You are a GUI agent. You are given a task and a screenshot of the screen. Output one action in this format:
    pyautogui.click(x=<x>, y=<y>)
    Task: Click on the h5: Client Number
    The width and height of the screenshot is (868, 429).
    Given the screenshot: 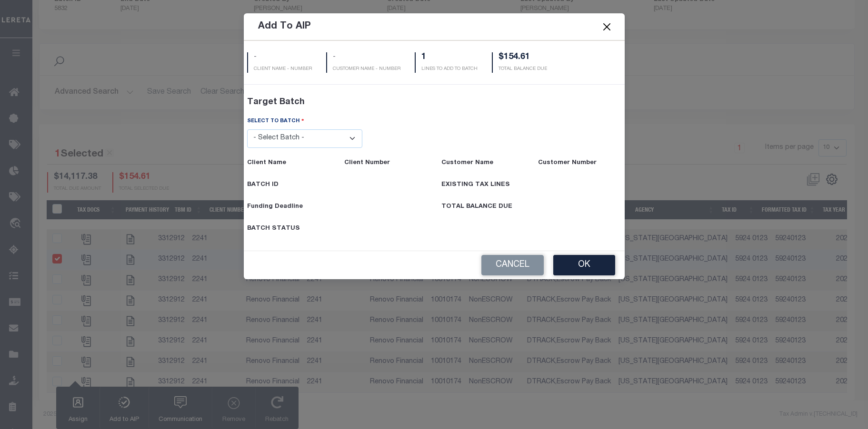 What is the action you would take?
    pyautogui.click(x=367, y=163)
    